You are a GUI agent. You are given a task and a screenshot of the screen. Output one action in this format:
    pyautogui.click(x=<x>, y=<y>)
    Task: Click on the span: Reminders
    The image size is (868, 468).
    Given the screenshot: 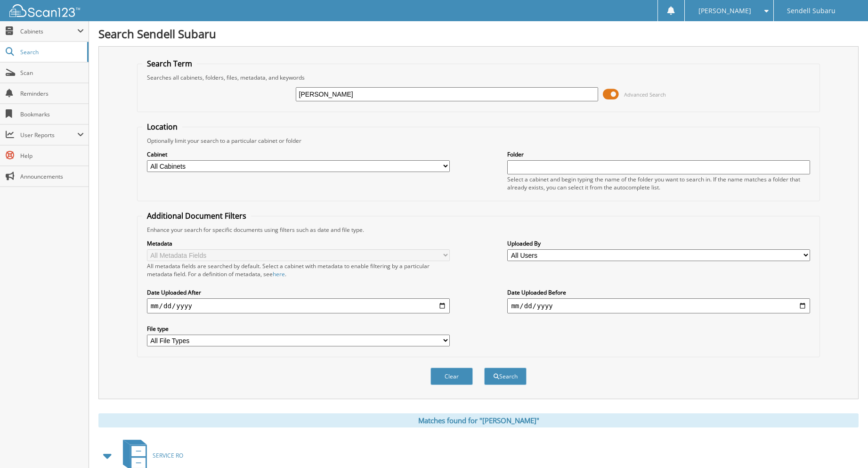 What is the action you would take?
    pyautogui.click(x=52, y=93)
    